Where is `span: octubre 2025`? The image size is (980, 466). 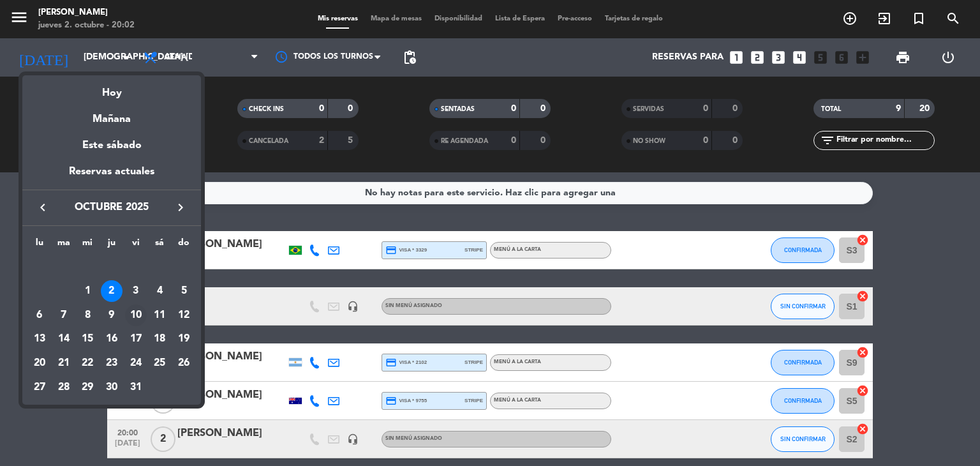 span: octubre 2025 is located at coordinates (112, 208).